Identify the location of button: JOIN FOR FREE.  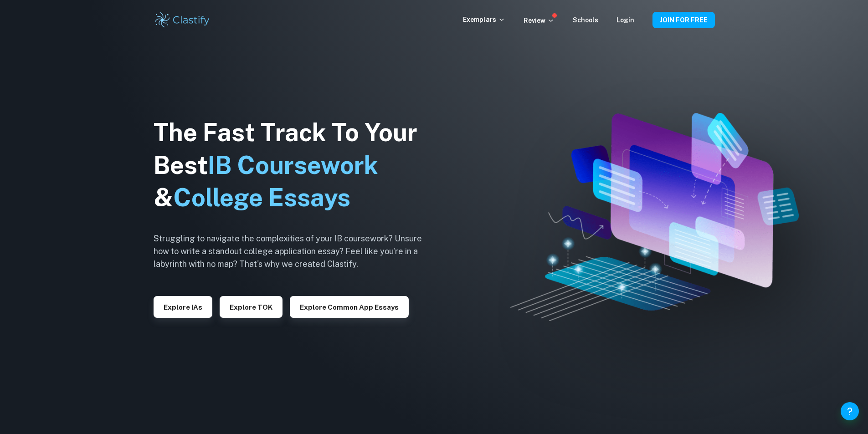
(684, 20).